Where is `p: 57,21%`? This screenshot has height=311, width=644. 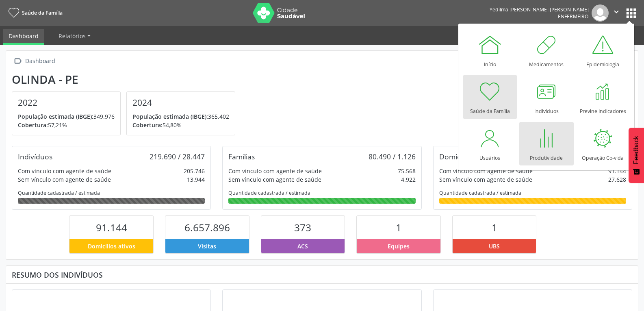
p: 57,21% is located at coordinates (66, 125).